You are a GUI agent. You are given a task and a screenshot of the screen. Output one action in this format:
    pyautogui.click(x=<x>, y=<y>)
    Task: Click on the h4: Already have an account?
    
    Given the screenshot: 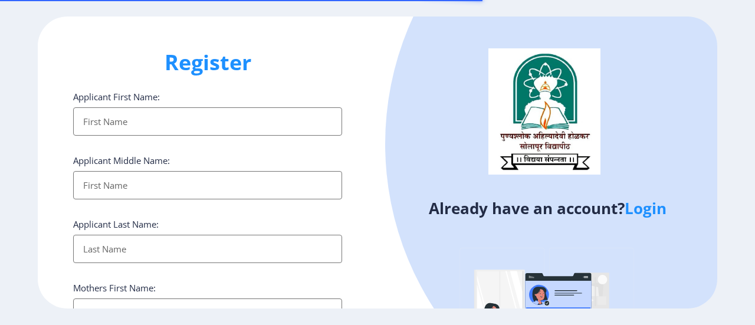 What is the action you would take?
    pyautogui.click(x=548, y=208)
    